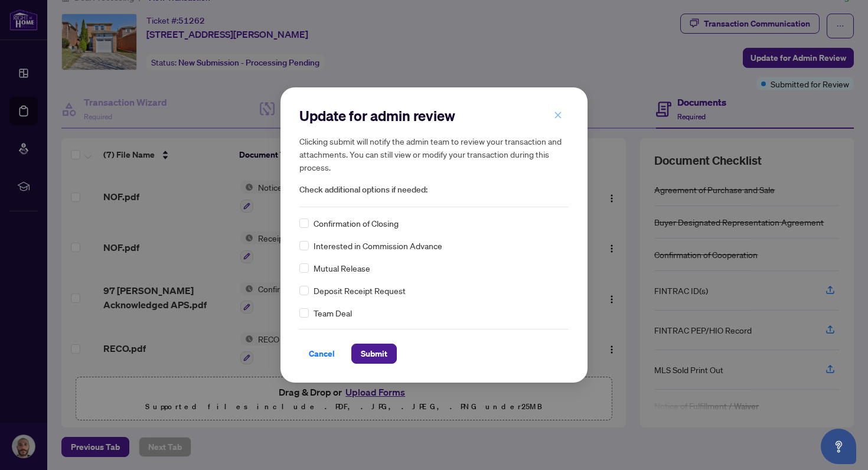  What do you see at coordinates (374, 354) in the screenshot?
I see `span: Submit` at bounding box center [374, 354].